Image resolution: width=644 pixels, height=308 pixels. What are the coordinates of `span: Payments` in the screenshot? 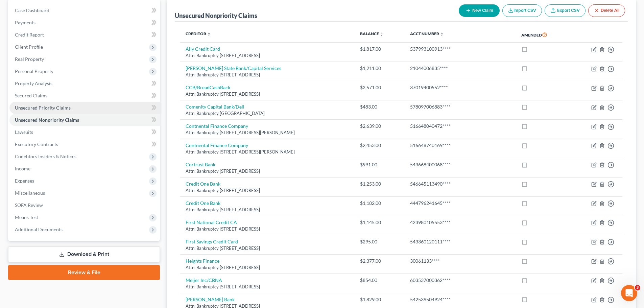 It's located at (25, 22).